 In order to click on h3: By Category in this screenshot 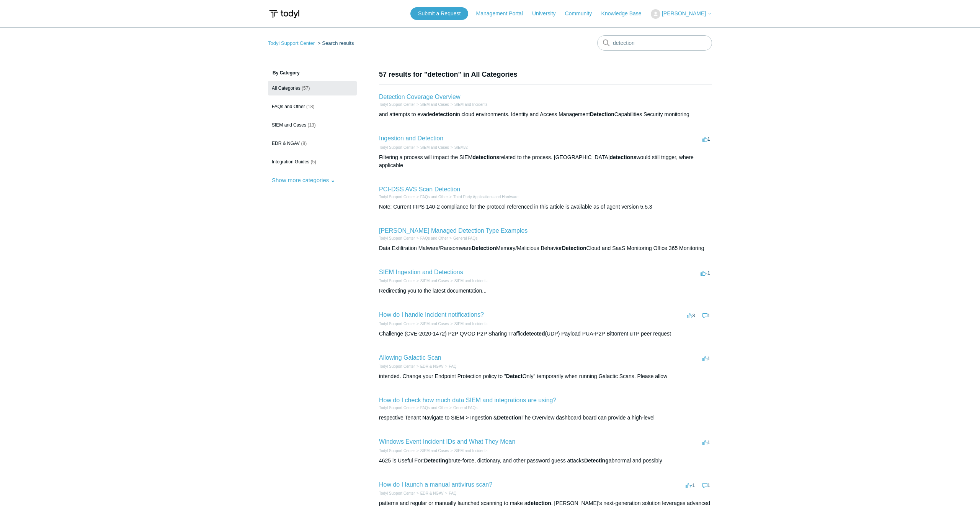, I will do `click(313, 73)`.